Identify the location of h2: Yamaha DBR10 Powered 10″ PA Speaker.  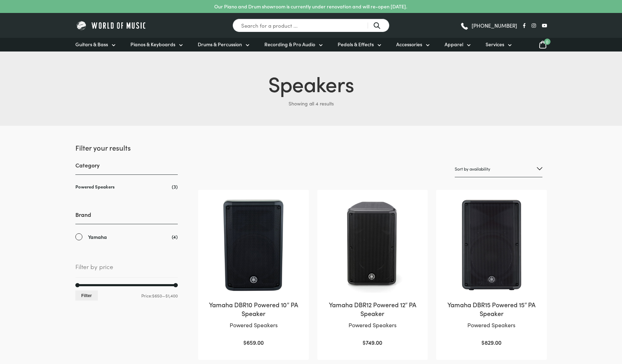
(253, 309).